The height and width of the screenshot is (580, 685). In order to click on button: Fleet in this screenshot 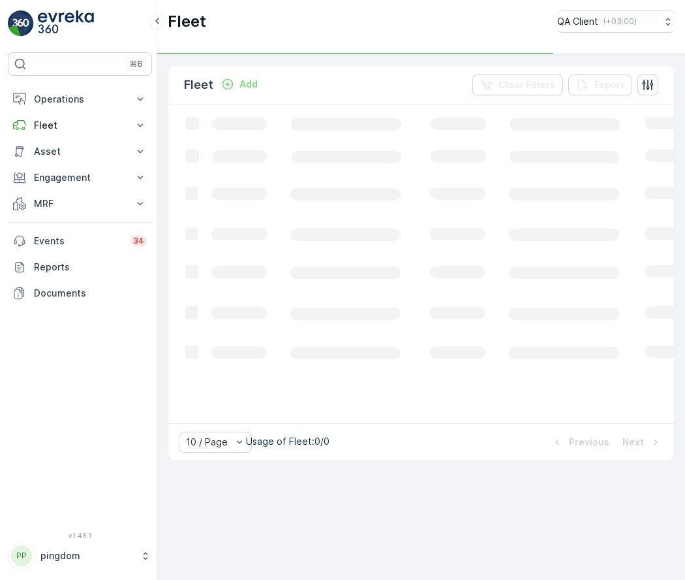, I will do `click(80, 125)`.